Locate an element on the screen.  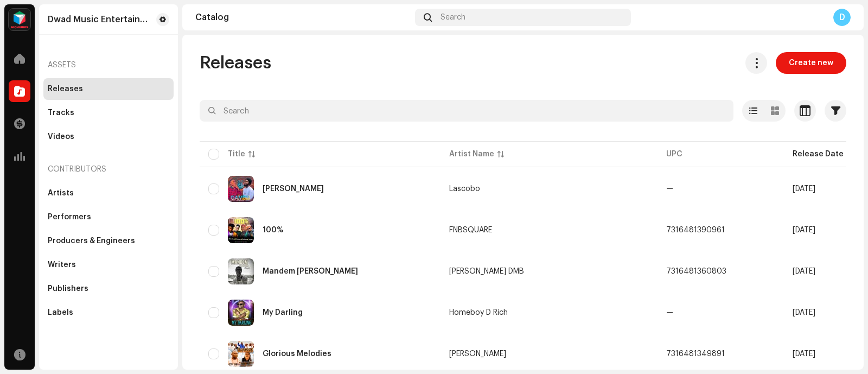
span: Create new is located at coordinates (811, 63).